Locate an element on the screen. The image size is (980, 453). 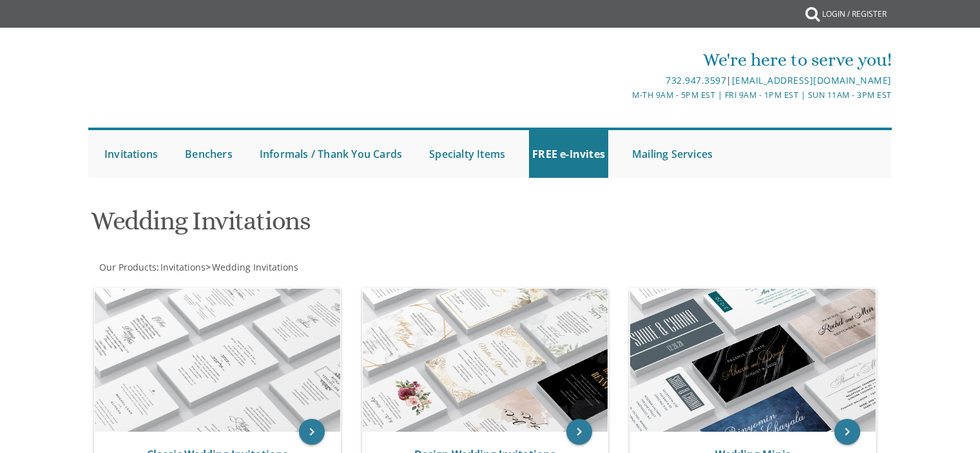
a: Specialty Items is located at coordinates (468, 154).